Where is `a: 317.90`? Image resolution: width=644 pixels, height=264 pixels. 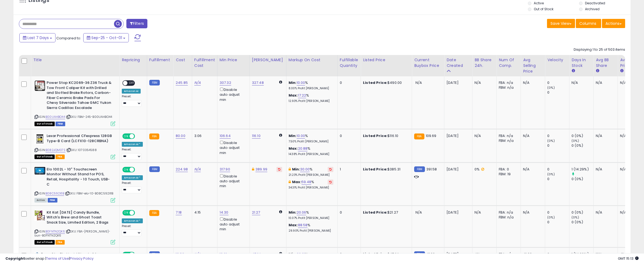 a: 317.90 is located at coordinates (225, 169).